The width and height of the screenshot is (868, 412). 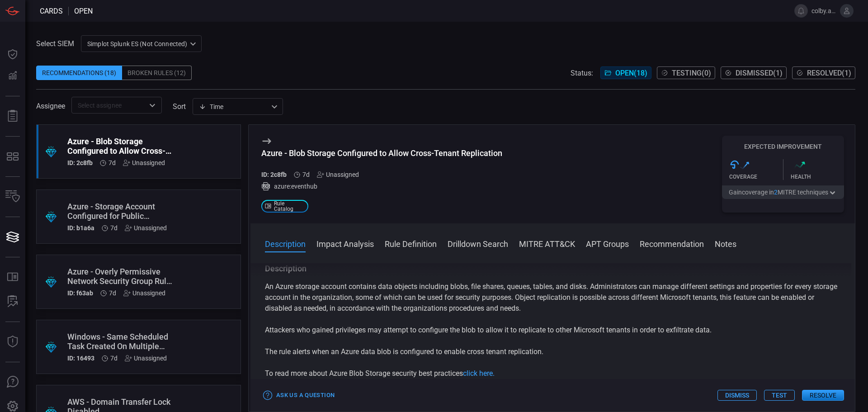 What do you see at coordinates (109, 105) in the screenshot?
I see `input: Select assignee` at bounding box center [109, 105].